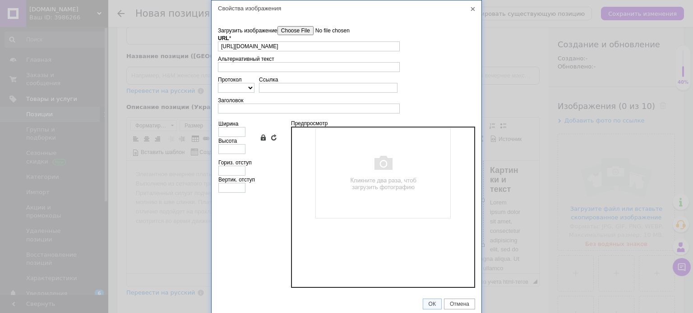  What do you see at coordinates (346, 158) in the screenshot?
I see `div: Данные об изображении` at bounding box center [346, 158].